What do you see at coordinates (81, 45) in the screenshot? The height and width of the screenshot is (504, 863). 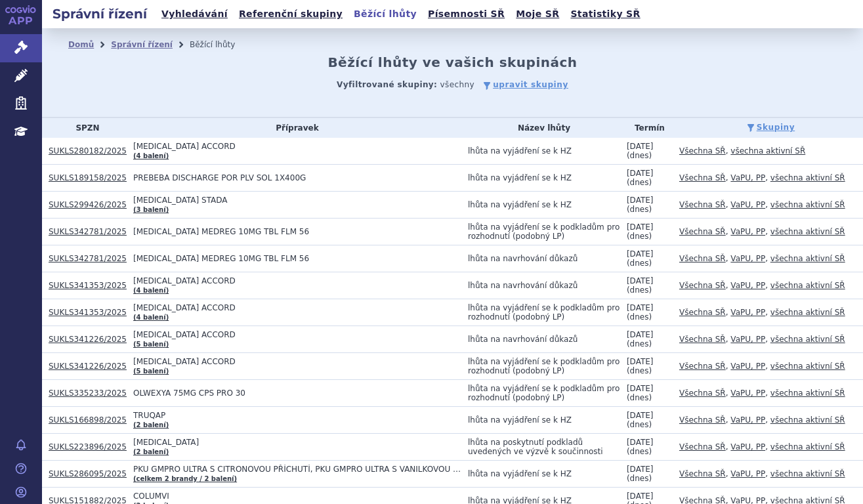 I see `a: Domů` at bounding box center [81, 45].